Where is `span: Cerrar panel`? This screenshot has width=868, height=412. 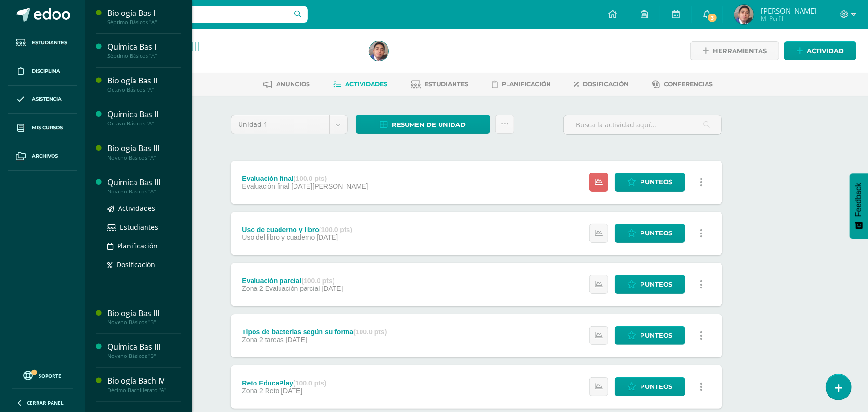
span: Cerrar panel is located at coordinates (46, 403).